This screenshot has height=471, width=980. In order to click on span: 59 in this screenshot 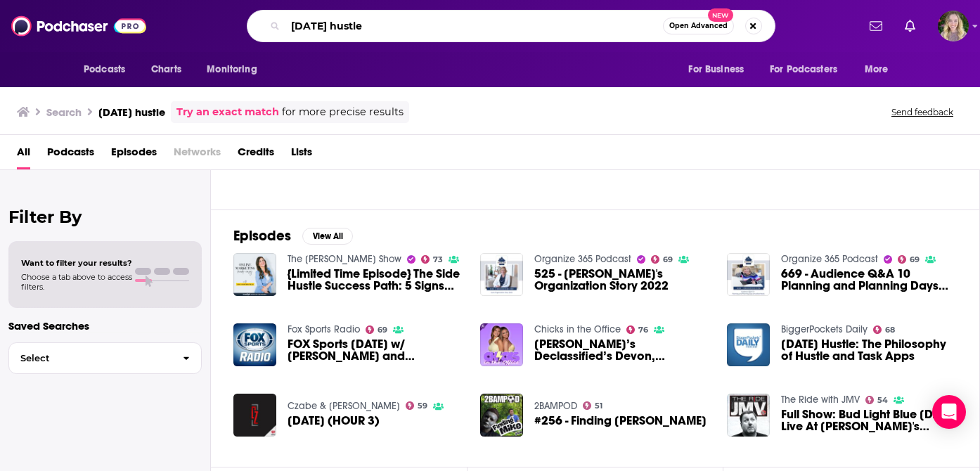, I will do `click(422, 405)`.